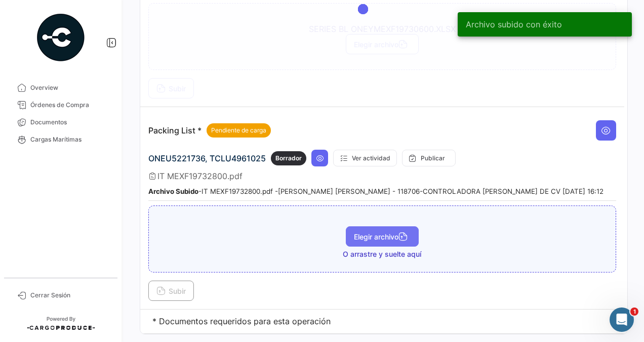 Image resolution: width=644 pixels, height=342 pixels. What do you see at coordinates (61, 105) in the screenshot?
I see `a: Órdenes de Compra` at bounding box center [61, 105].